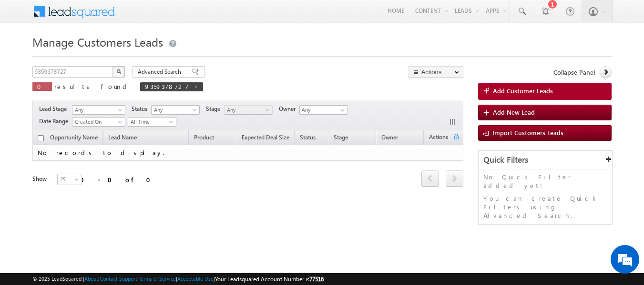  Describe the element at coordinates (93, 150) in the screenshot. I see `textarea: Type your message and hit 'Enter'` at that location.